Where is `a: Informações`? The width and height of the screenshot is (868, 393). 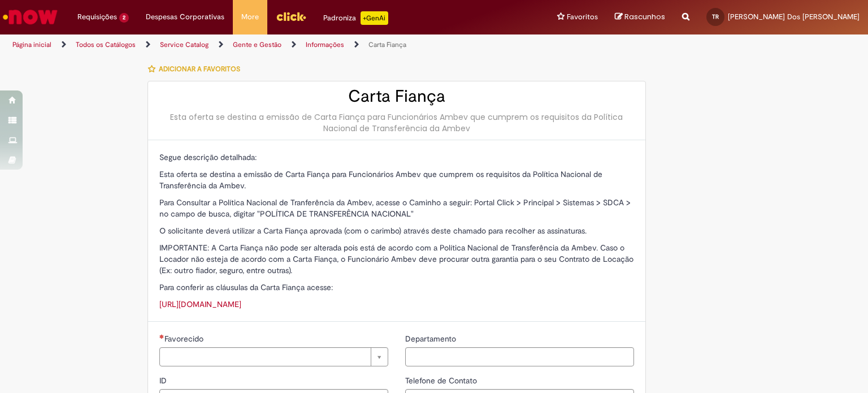
a: Informações is located at coordinates (325, 45).